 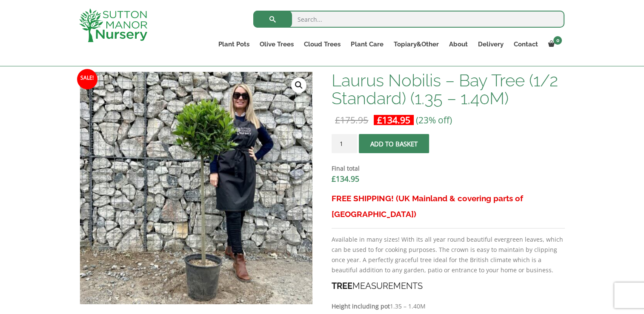 What do you see at coordinates (367, 45) in the screenshot?
I see `a: Plant Care` at bounding box center [367, 45].